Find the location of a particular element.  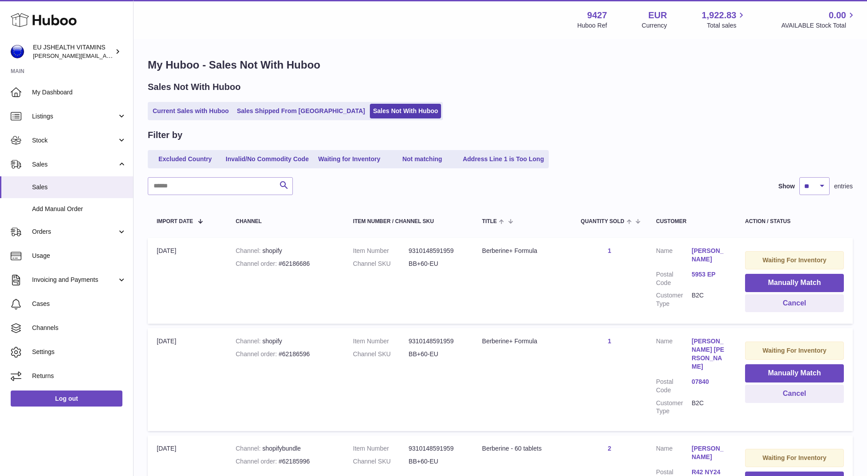

strong: 9427 is located at coordinates (597, 15).